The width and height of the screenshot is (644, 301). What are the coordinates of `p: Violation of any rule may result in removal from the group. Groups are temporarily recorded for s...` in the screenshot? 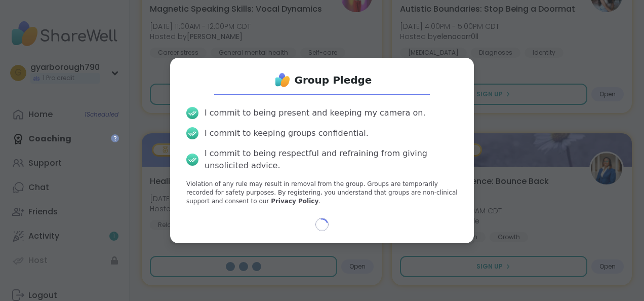 It's located at (322, 193).